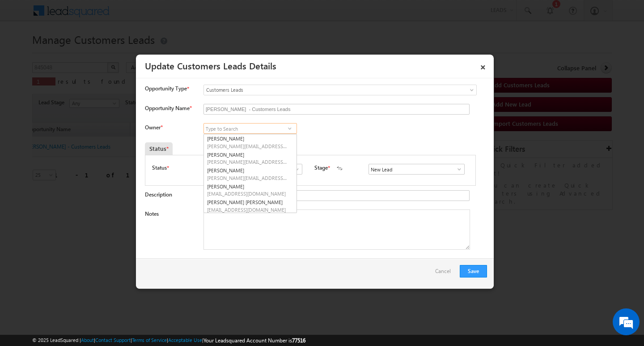 The image size is (644, 346). Describe the element at coordinates (149, 340) in the screenshot. I see `a: Terms of Service` at that location.